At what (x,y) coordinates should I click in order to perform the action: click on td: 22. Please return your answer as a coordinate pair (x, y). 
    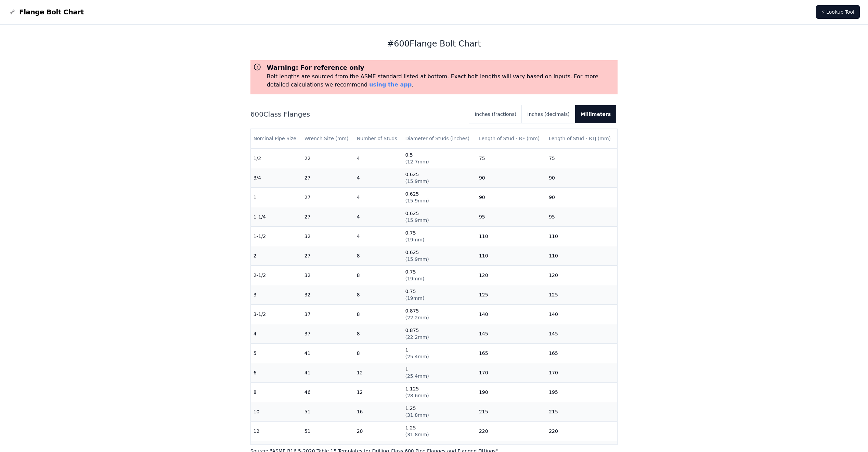
    Looking at the image, I should click on (328, 158).